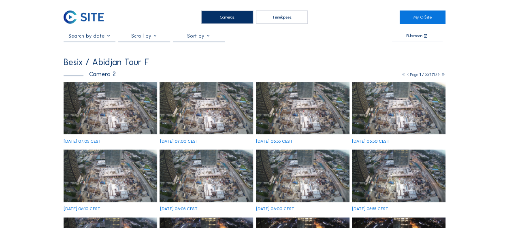 This screenshot has height=228, width=509. I want to click on img: C-SITE Logo, so click(83, 17).